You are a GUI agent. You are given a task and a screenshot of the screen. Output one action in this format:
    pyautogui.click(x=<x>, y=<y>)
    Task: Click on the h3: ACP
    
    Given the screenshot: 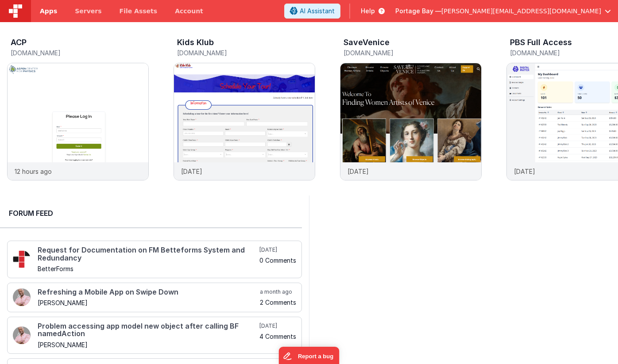 What is the action you would take?
    pyautogui.click(x=19, y=42)
    